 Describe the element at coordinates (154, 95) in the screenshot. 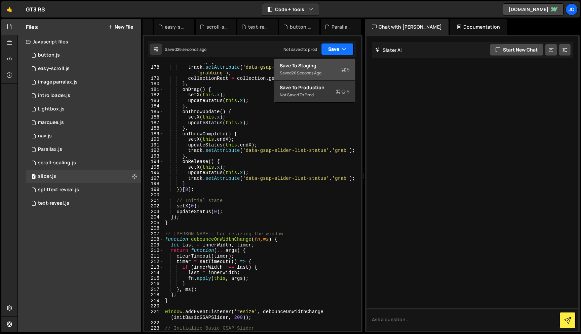

I see `div: 182` at that location.